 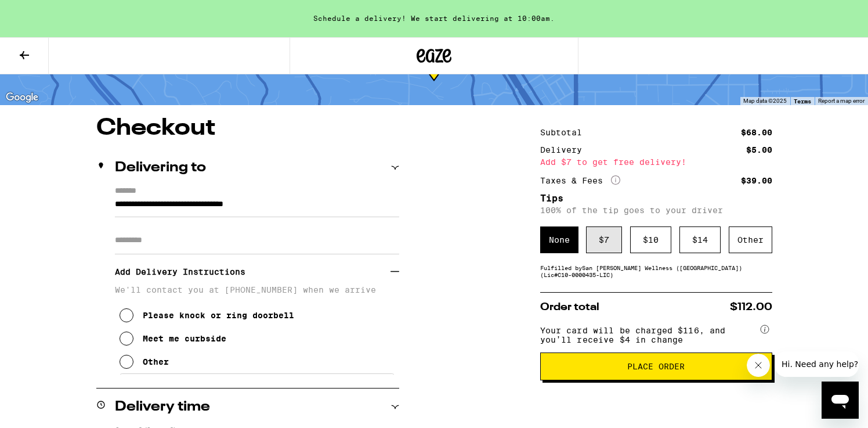 I want to click on h2: Delivering to, so click(x=160, y=168).